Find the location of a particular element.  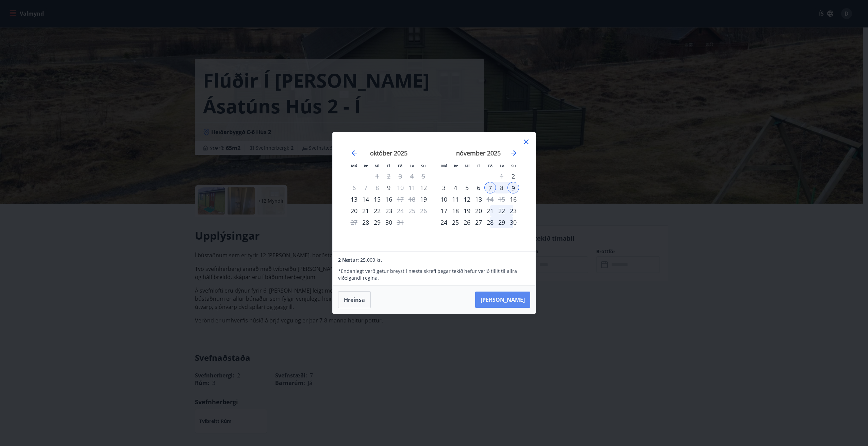

td: Choose föstudagur, 17. október 2025 as your check-in date. It’s available. is located at coordinates (400, 199).